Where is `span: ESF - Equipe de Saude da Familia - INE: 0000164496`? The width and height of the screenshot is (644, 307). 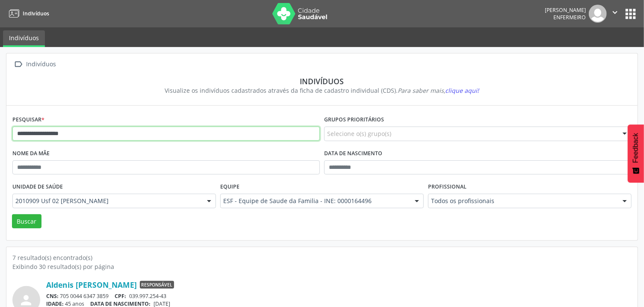 span: ESF - Equipe de Saude da Familia - INE: 0000164496 is located at coordinates (315, 201).